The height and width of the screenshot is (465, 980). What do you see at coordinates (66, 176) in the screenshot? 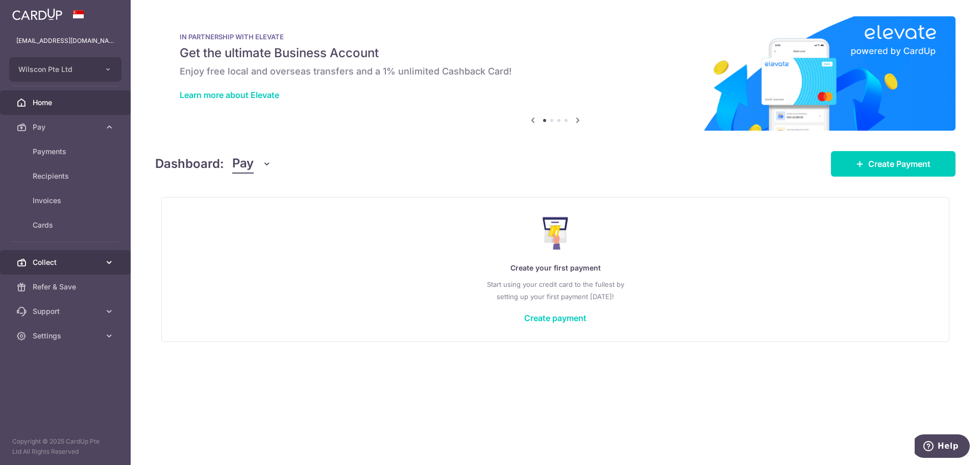
I see `span: Recipients` at bounding box center [66, 176].